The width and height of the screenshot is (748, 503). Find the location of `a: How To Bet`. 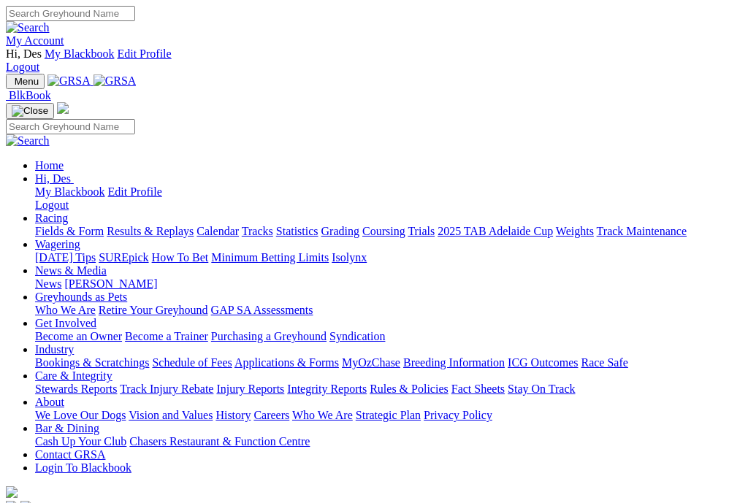

a: How To Bet is located at coordinates (180, 257).